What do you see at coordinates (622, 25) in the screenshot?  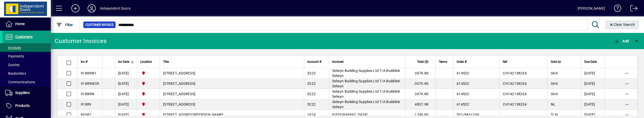 I see `button: Clear` at bounding box center [622, 25].